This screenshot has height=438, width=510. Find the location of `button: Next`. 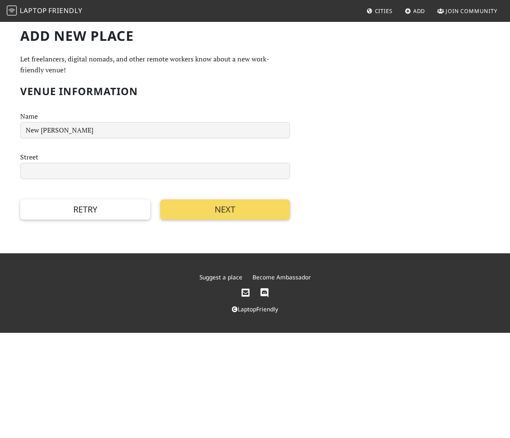

button: Next is located at coordinates (225, 209).